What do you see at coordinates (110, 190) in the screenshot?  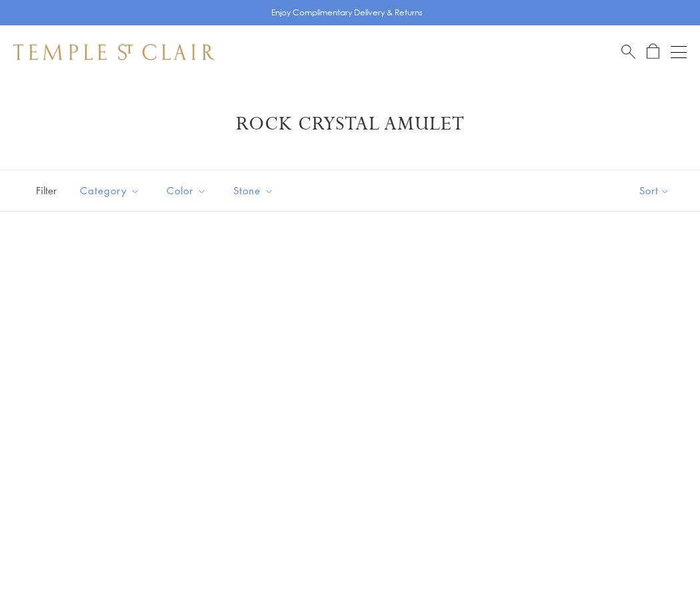 I see `button: Category` at bounding box center [110, 190].